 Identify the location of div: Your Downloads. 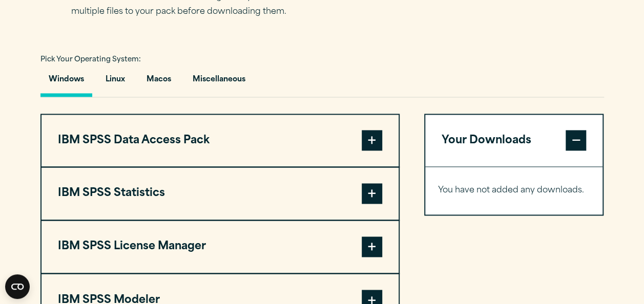
(514, 190).